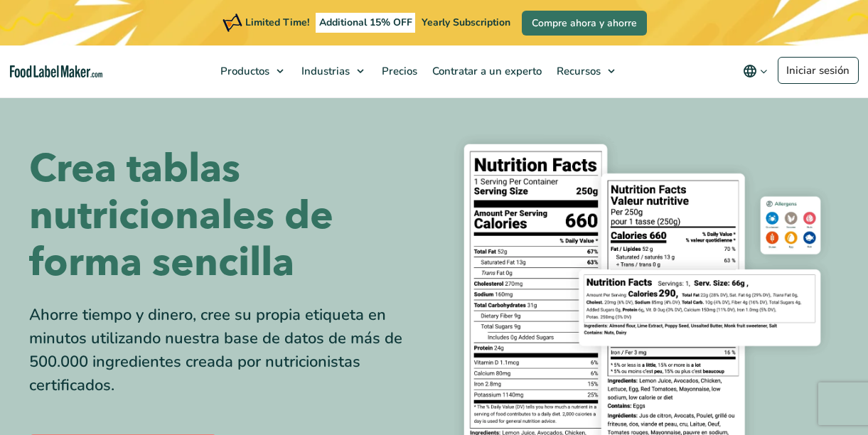 Image resolution: width=868 pixels, height=435 pixels. What do you see at coordinates (818, 70) in the screenshot?
I see `a: Iniciar sesión` at bounding box center [818, 70].